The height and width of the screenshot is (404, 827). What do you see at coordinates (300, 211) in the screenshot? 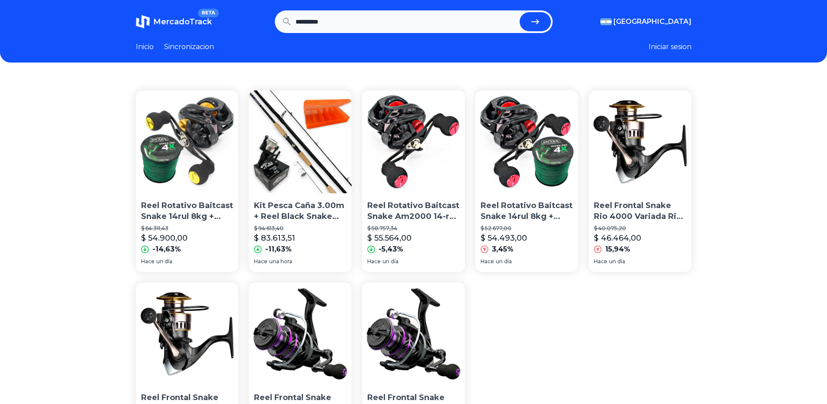
I see `p: Kit Pesca Caña 3.00m + Reel Black Snake +posa Caña +tanza C` at bounding box center [300, 211].